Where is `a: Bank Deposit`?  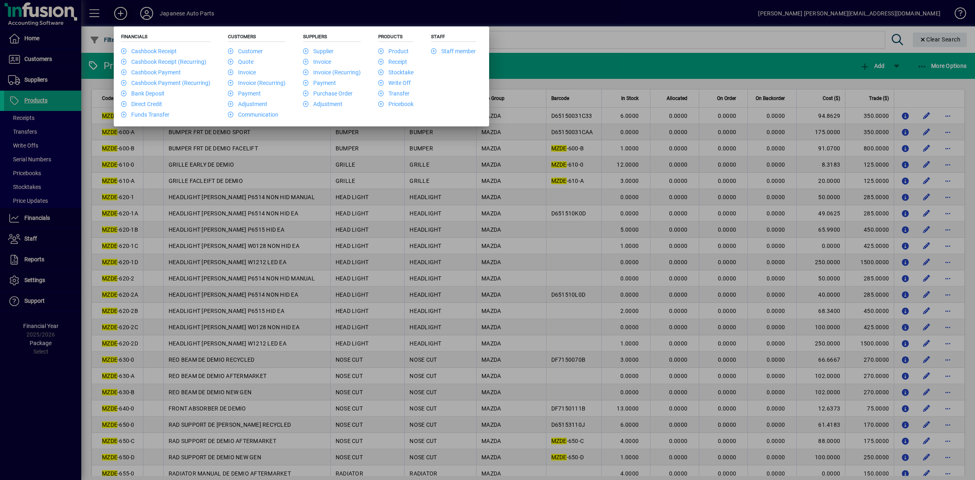 a: Bank Deposit is located at coordinates (143, 93).